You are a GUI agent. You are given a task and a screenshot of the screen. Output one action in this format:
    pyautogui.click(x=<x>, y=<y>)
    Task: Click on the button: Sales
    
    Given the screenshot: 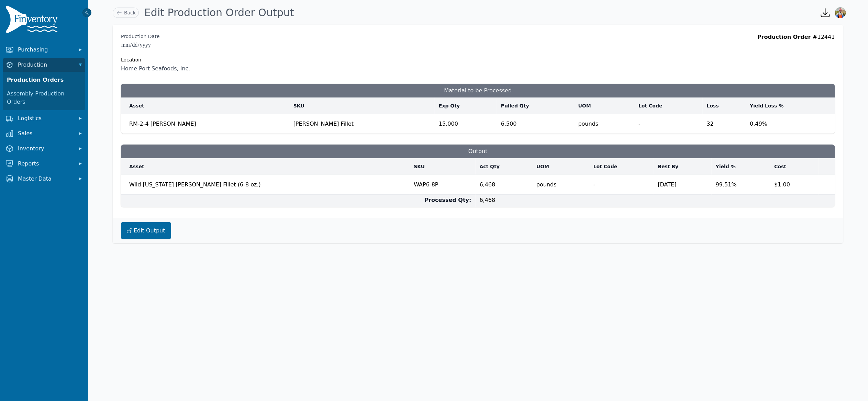 What is the action you would take?
    pyautogui.click(x=44, y=134)
    